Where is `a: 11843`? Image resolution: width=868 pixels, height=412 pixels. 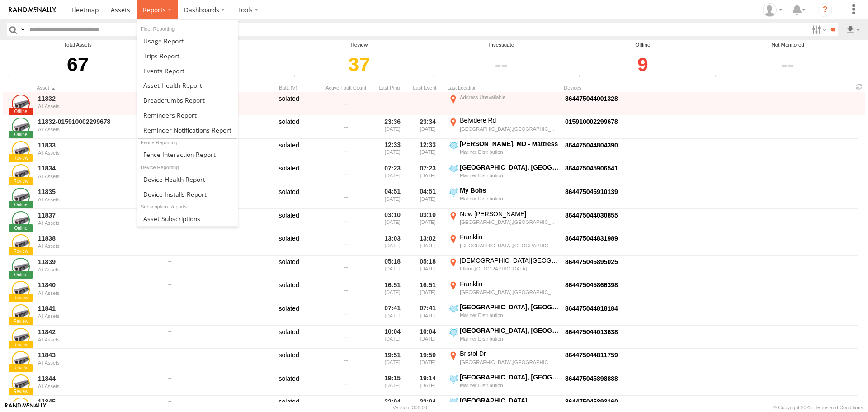
a: 11843 is located at coordinates (100, 355).